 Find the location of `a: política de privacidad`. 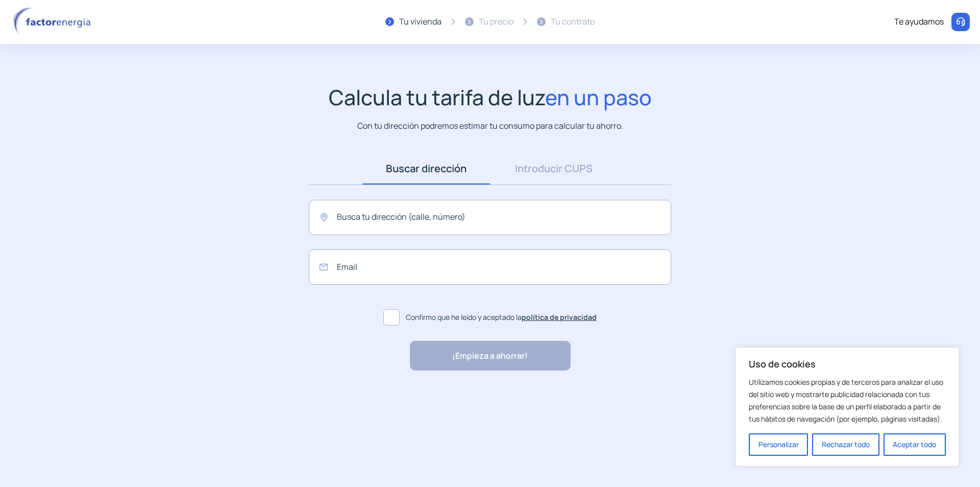

a: política de privacidad is located at coordinates (559, 317).